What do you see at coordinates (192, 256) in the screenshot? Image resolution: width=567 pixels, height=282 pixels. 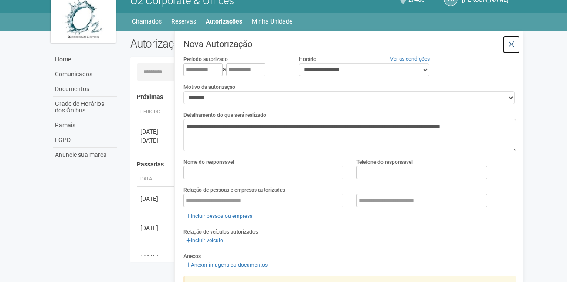 I see `label: Anexos` at bounding box center [192, 256].